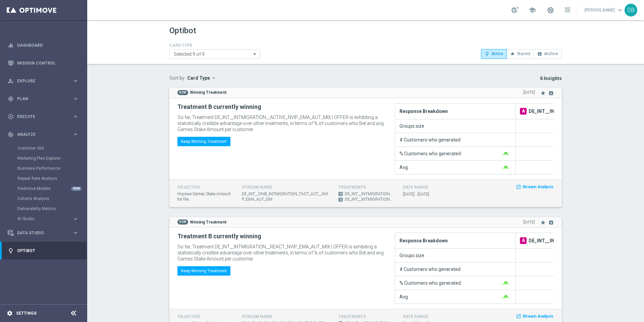 This screenshot has height=322, width=644. Describe the element at coordinates (52, 158) in the screenshot. I see `div: Marketing Plan Explorer` at that location.